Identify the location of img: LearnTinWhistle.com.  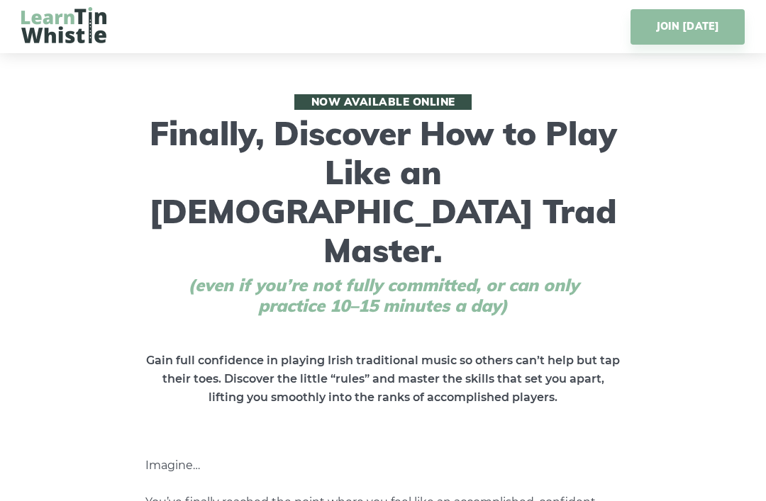
(64, 25).